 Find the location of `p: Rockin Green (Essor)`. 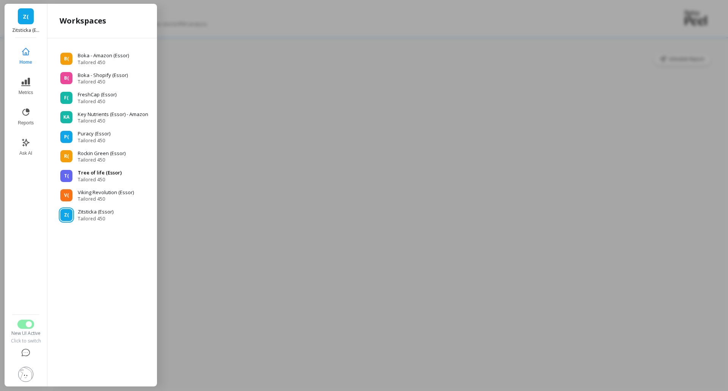

p: Rockin Green (Essor) is located at coordinates (102, 153).